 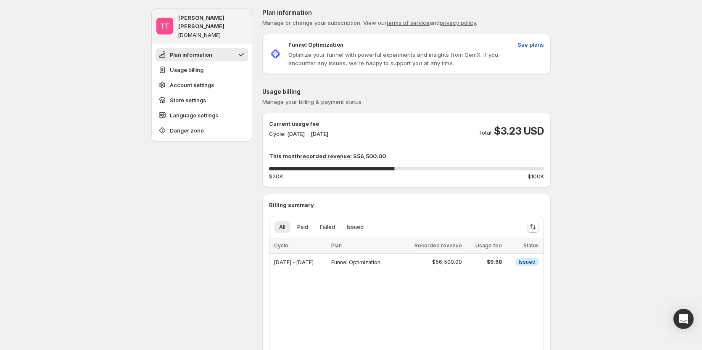 I want to click on span: Failed, so click(x=328, y=227).